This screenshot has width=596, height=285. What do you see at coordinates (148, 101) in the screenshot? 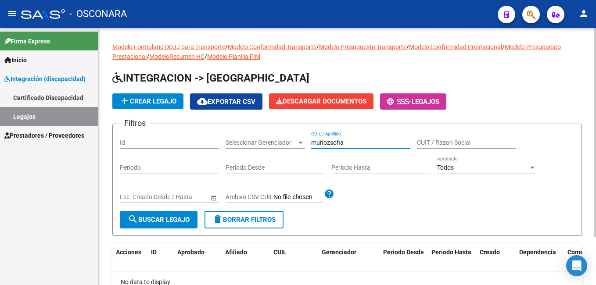
I see `span: Crear Legajo` at bounding box center [148, 101].